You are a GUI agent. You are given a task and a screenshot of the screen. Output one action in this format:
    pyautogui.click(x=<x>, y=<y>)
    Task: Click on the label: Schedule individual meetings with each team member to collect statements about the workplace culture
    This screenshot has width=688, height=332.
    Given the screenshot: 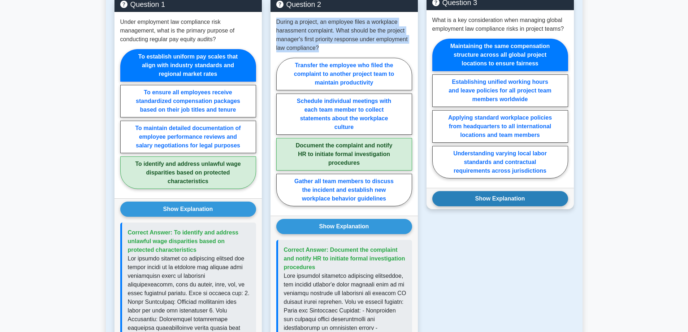 What is the action you would take?
    pyautogui.click(x=344, y=114)
    